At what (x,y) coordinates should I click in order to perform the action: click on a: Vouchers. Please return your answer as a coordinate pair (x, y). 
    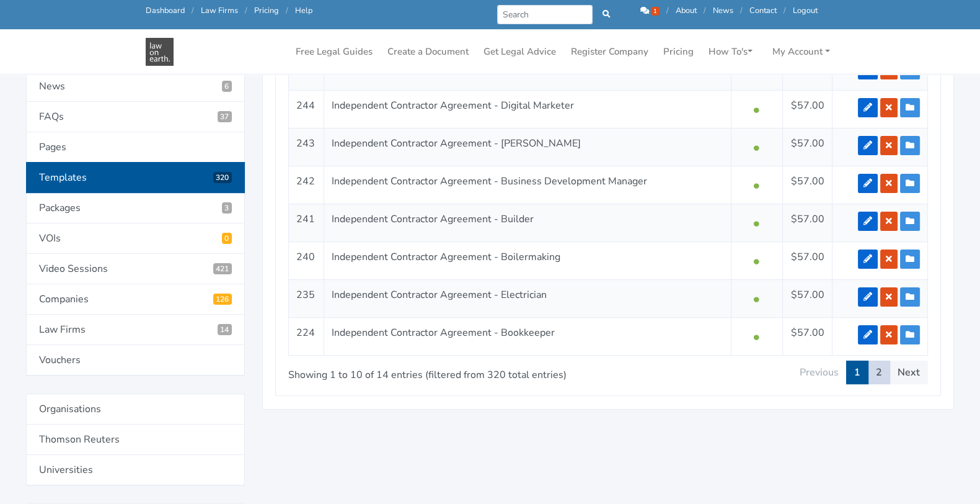
    Looking at the image, I should click on (135, 360).